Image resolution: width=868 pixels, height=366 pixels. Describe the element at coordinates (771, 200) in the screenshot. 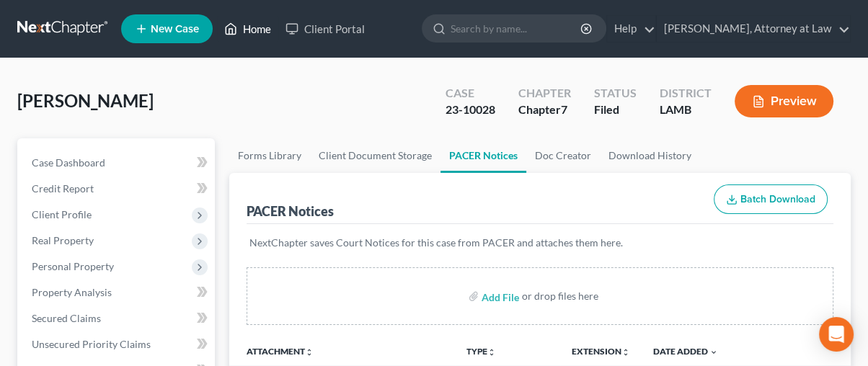

I see `button: Batch Download` at that location.